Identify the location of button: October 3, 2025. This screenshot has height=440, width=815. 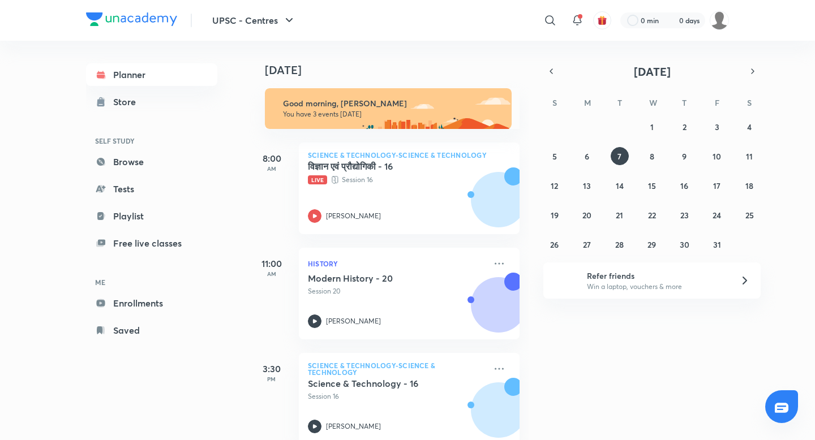
(717, 127).